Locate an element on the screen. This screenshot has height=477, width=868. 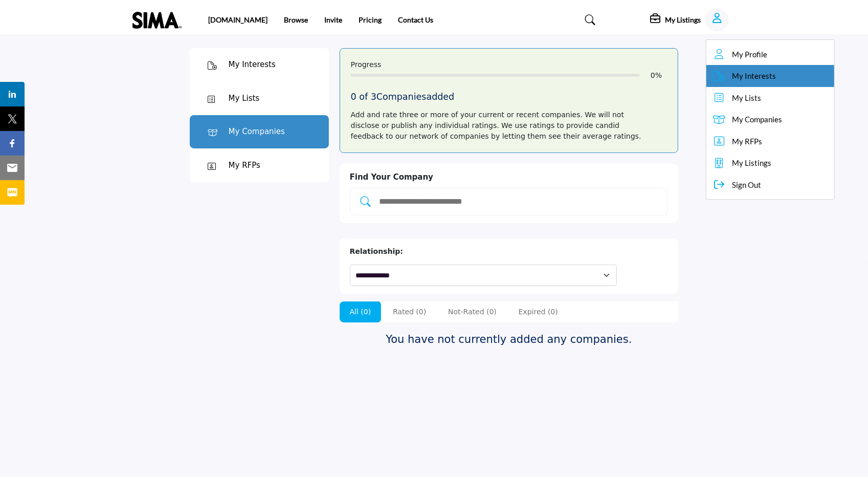
li: Expired (0) is located at coordinates (538, 311).